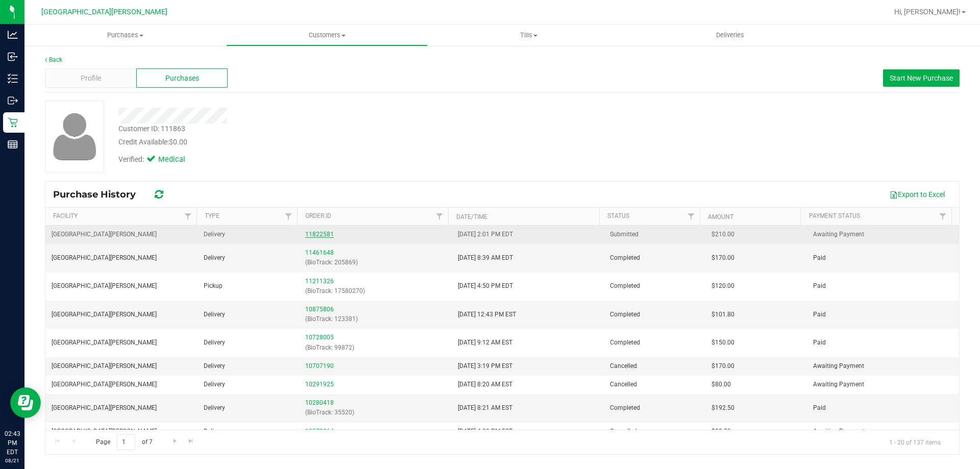 The width and height of the screenshot is (980, 469). What do you see at coordinates (730, 36) in the screenshot?
I see `a: Deliveries` at bounding box center [730, 36].